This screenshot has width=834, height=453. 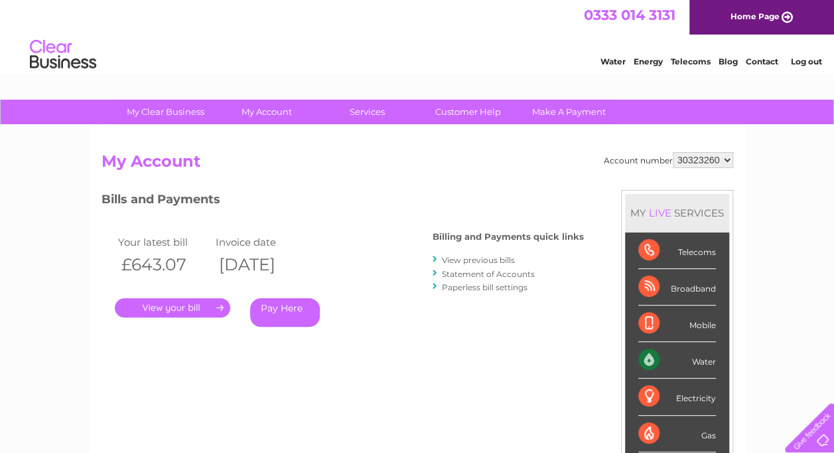 I want to click on a: Services, so click(x=367, y=112).